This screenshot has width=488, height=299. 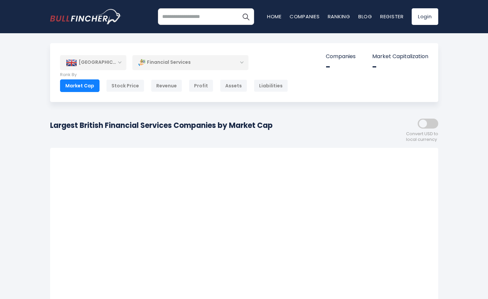 What do you see at coordinates (400, 56) in the screenshot?
I see `p: Market Capitalization` at bounding box center [400, 56].